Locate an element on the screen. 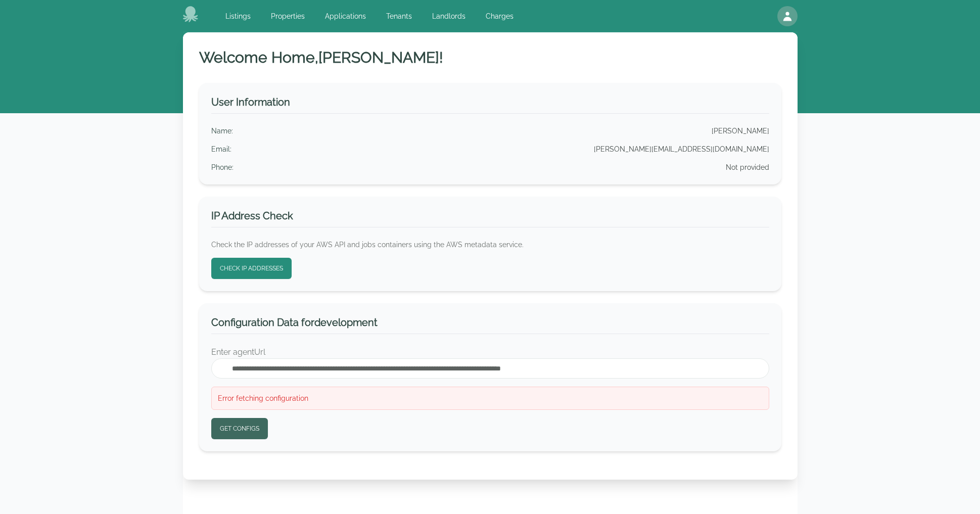  h3: User Information is located at coordinates (490, 104).